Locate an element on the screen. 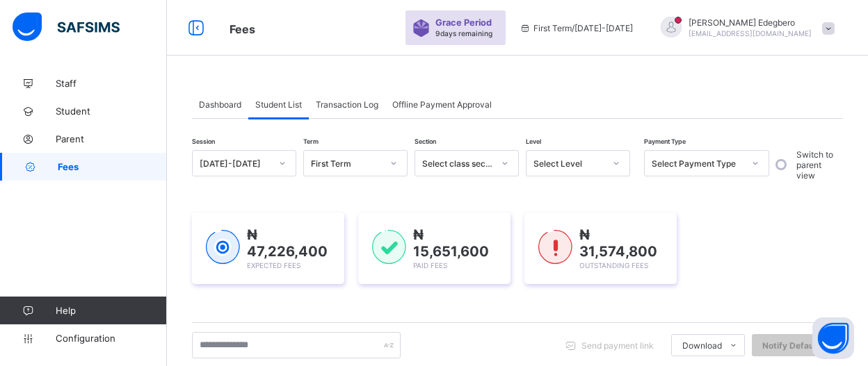  img: paid-1.3eb1404cbcb1d3b736510a26bbfa3ccb.svg is located at coordinates (388, 247).